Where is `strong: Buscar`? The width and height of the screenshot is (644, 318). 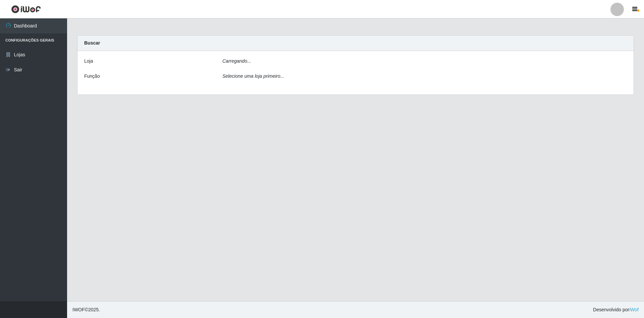 strong: Buscar is located at coordinates (92, 43).